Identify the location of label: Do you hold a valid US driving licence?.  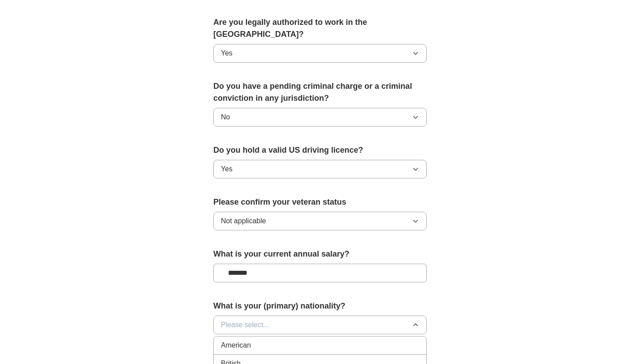
(320, 150).